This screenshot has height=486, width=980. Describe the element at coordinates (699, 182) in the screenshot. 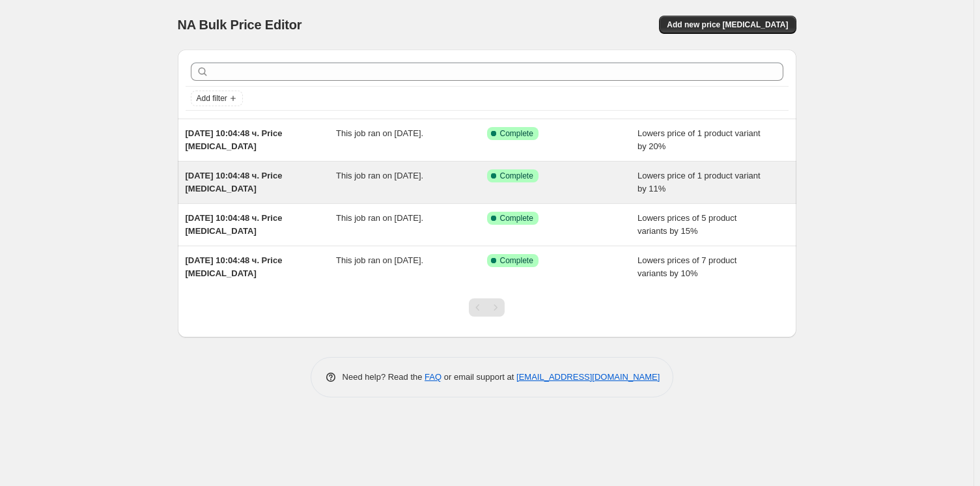

I see `span: Lowers price of 1 product variant by 11%` at that location.